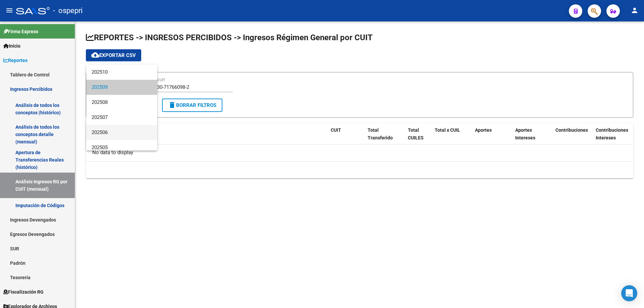  What do you see at coordinates (121, 133) in the screenshot?
I see `span: 202506` at bounding box center [121, 133].